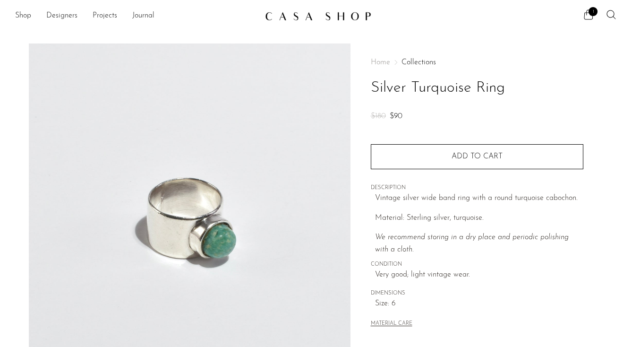 This screenshot has width=632, height=347. What do you see at coordinates (593, 11) in the screenshot?
I see `span: 1` at bounding box center [593, 11].